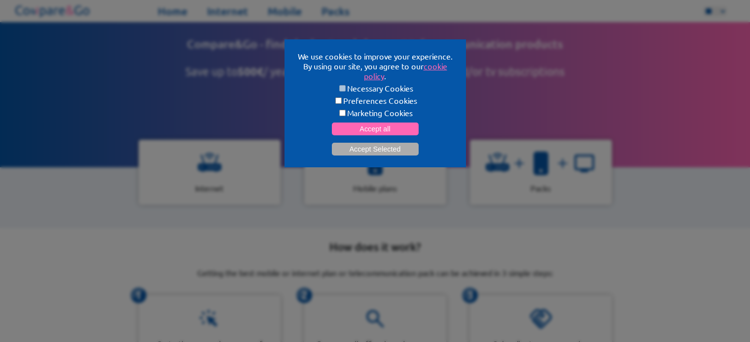 This screenshot has height=342, width=750. What do you see at coordinates (375, 101) in the screenshot?
I see `label: Preferences Cookies` at bounding box center [375, 101].